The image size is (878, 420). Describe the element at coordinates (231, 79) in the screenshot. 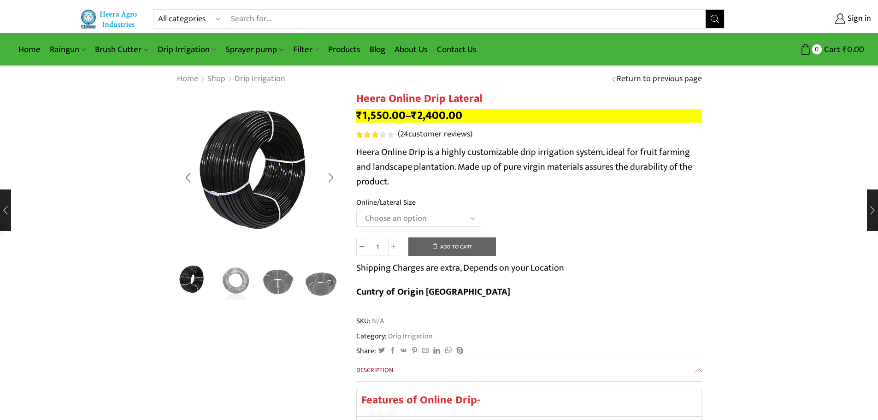

I see `nav: Breadcrumb` at that location.